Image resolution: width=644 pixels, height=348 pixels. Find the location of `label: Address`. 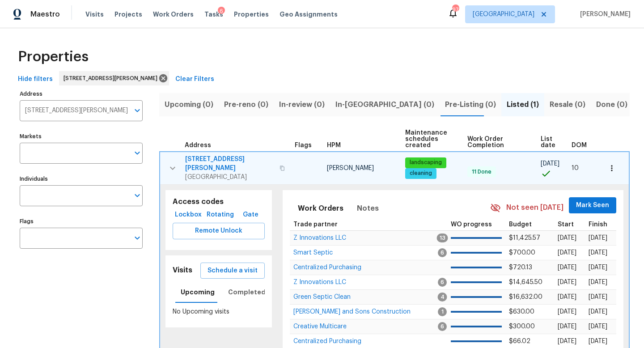

label: Address is located at coordinates (81, 94).